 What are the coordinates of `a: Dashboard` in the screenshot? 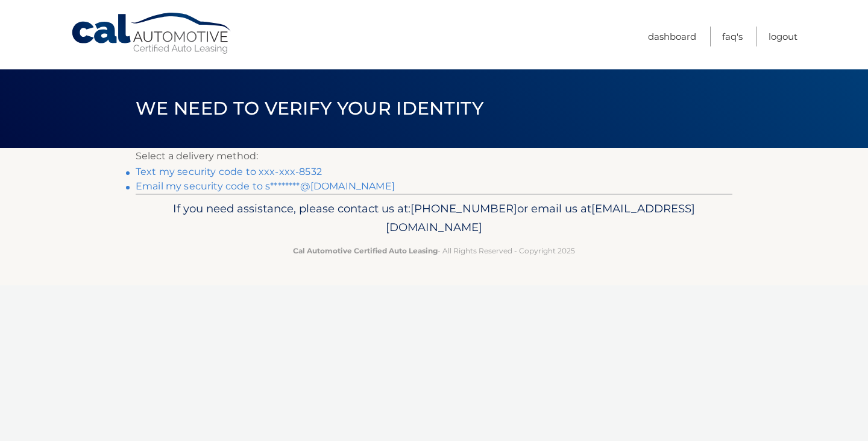 It's located at (672, 36).